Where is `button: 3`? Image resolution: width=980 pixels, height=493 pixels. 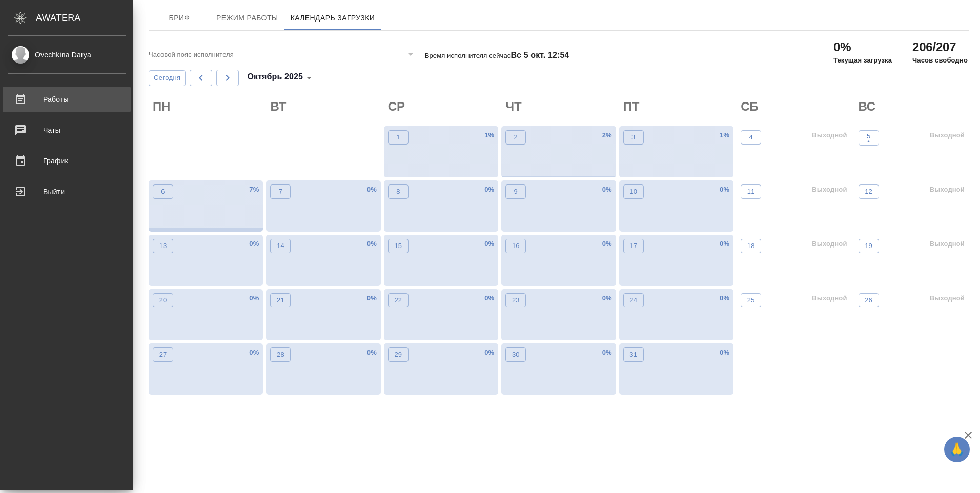
button: 3 is located at coordinates (634, 137).